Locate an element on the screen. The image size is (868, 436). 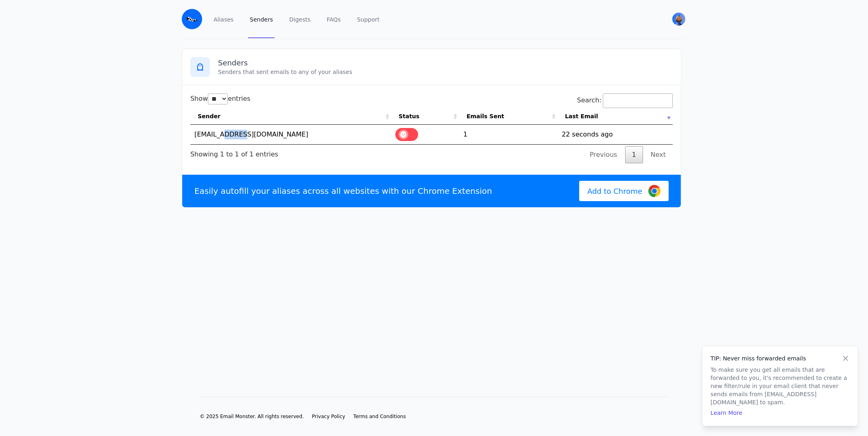
th: Sender: activate to sort column ascending is located at coordinates (290, 116).